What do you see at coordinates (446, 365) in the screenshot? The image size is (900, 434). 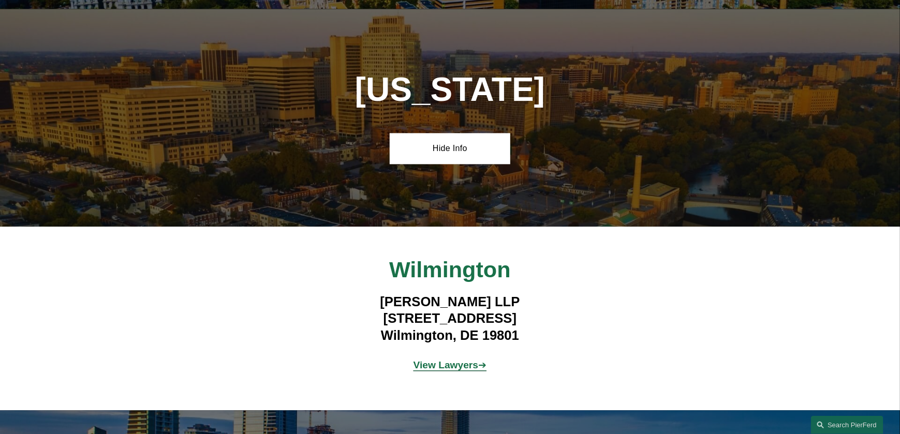 I see `strong: View Lawyers` at bounding box center [446, 365].